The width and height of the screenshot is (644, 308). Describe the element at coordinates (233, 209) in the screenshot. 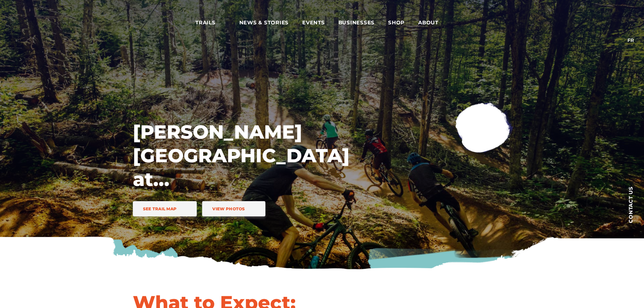

I see `a: View Photos trail icon` at that location.